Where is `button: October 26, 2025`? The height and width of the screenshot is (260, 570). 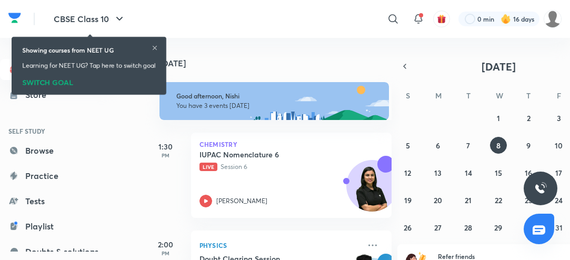 button: October 26, 2025 is located at coordinates (408, 227).